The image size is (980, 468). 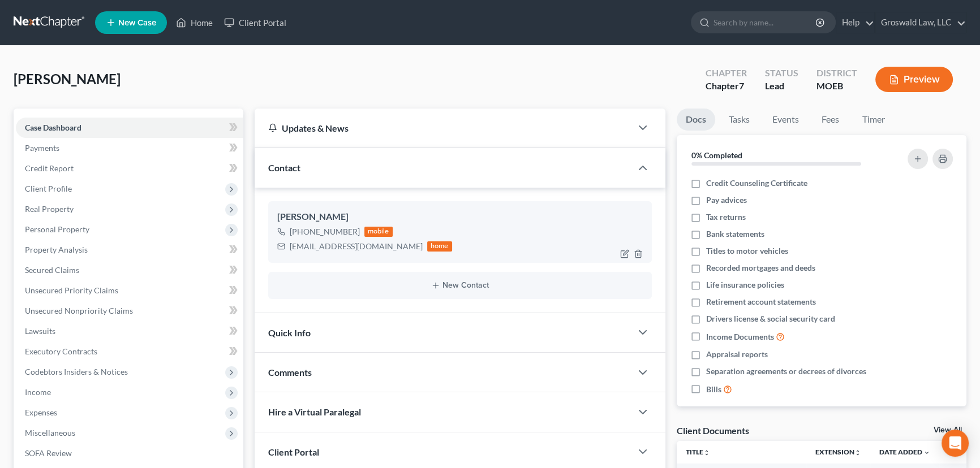 What do you see at coordinates (838, 452) in the screenshot?
I see `a: Extensionunfold_more` at bounding box center [838, 452].